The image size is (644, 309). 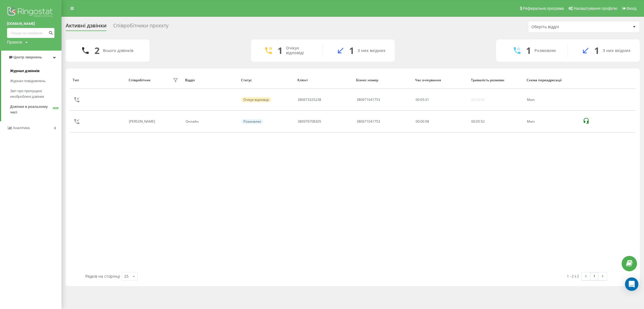 What do you see at coordinates (496, 80) in the screenshot?
I see `div: Тривалість розмови` at bounding box center [496, 80].